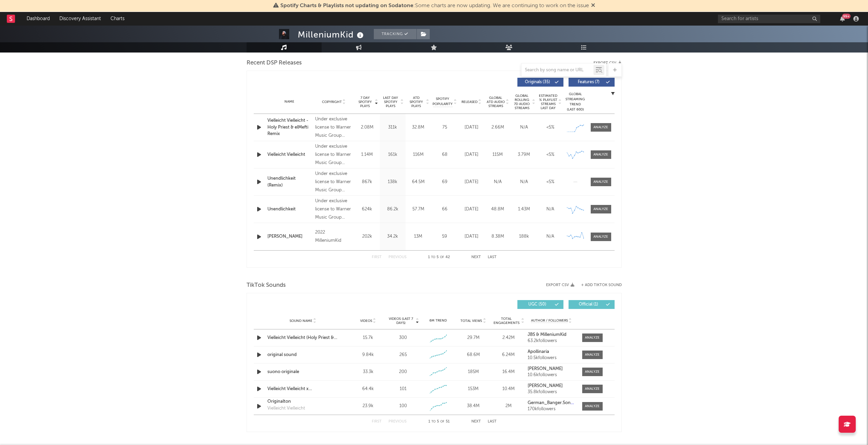 The image size is (868, 445). Describe the element at coordinates (401, 321) in the screenshot. I see `span: Videos (last 7 days)` at that location.